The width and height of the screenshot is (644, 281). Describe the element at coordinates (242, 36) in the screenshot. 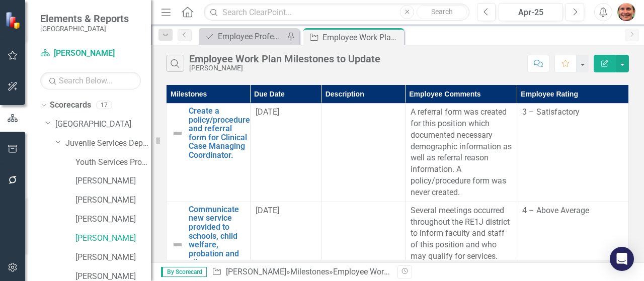

I see `a: Employee Professional Development to Update` at that location.